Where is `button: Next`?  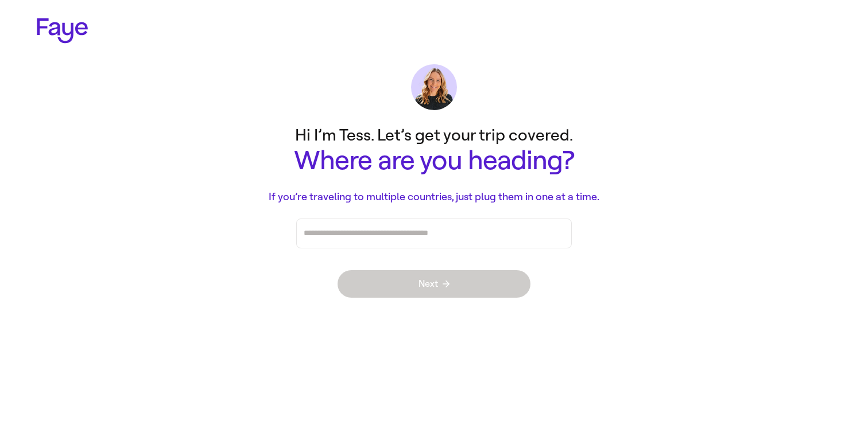
button: Next is located at coordinates (434, 284).